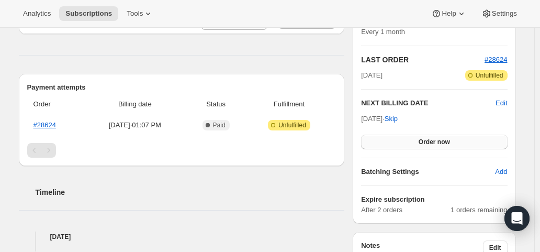 The width and height of the screenshot is (540, 252). I want to click on h2: Timeline, so click(190, 192).